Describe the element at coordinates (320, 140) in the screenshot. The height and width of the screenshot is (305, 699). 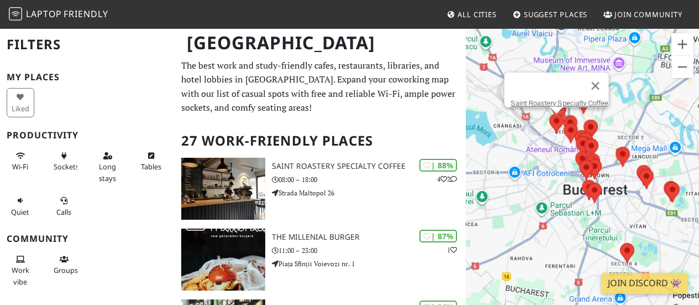
I see `h2: 27 Work-Friendly Places` at that location.